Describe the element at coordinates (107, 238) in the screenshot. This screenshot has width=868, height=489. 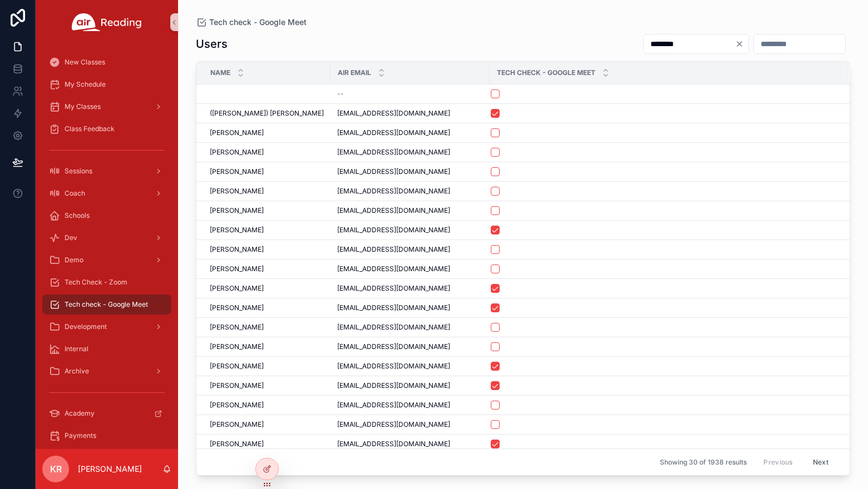
I see `a: Dev` at that location.